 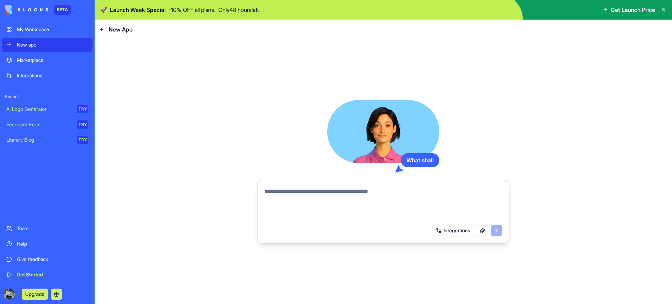 I want to click on a: Get Started, so click(x=47, y=275).